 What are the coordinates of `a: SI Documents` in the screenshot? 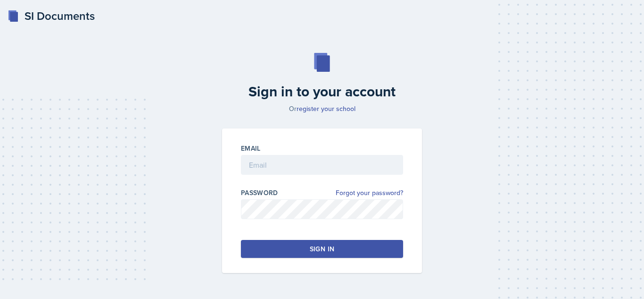 It's located at (51, 16).